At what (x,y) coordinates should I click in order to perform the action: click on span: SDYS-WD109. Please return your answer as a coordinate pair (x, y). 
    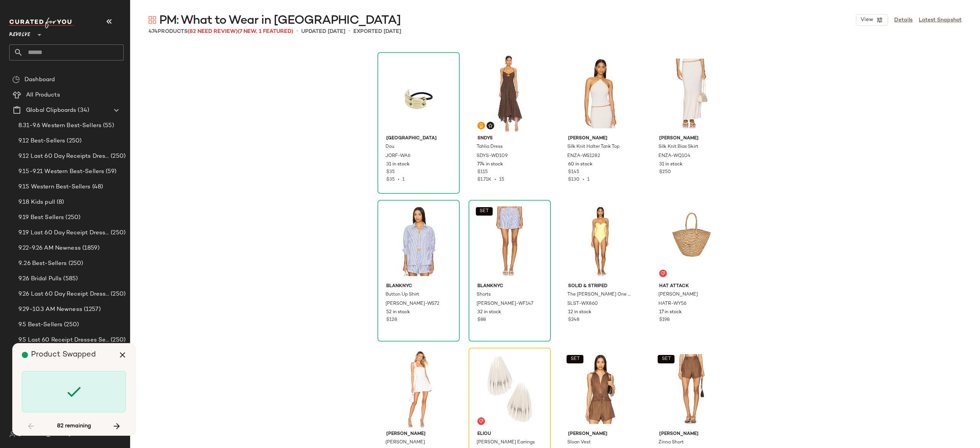
    Looking at the image, I should click on (492, 156).